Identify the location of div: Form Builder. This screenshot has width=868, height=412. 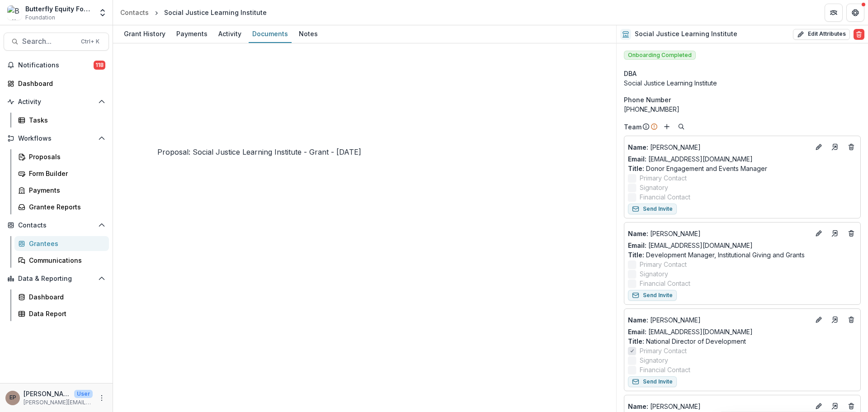
(65, 173).